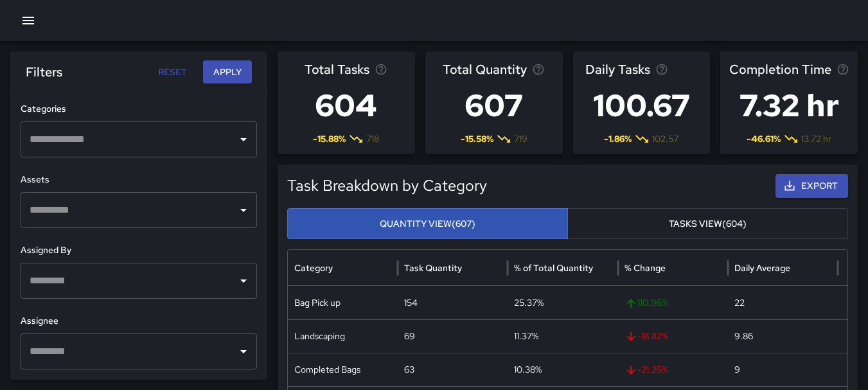 The width and height of the screenshot is (868, 390). What do you see at coordinates (641, 106) in the screenshot?
I see `h3: 100.67` at bounding box center [641, 106].